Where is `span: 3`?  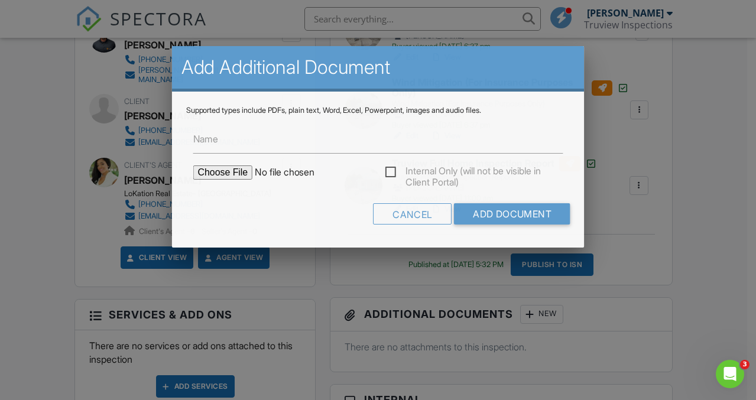
span: 3 is located at coordinates (745, 365).